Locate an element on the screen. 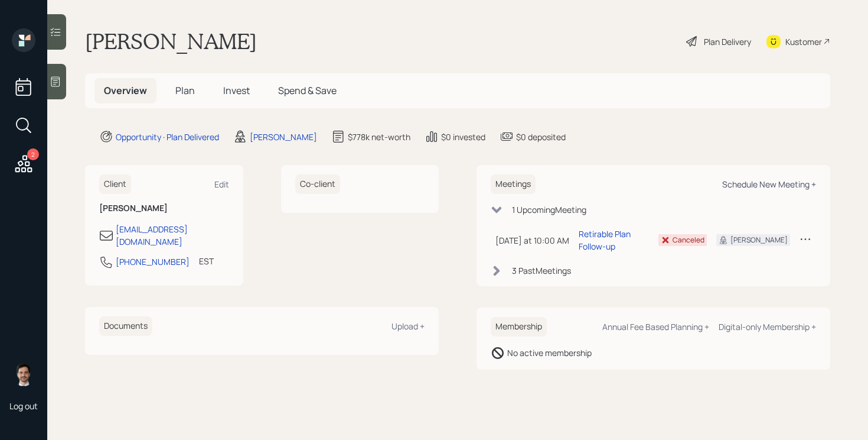  div: 3 Past Meeting s is located at coordinates (542, 270).